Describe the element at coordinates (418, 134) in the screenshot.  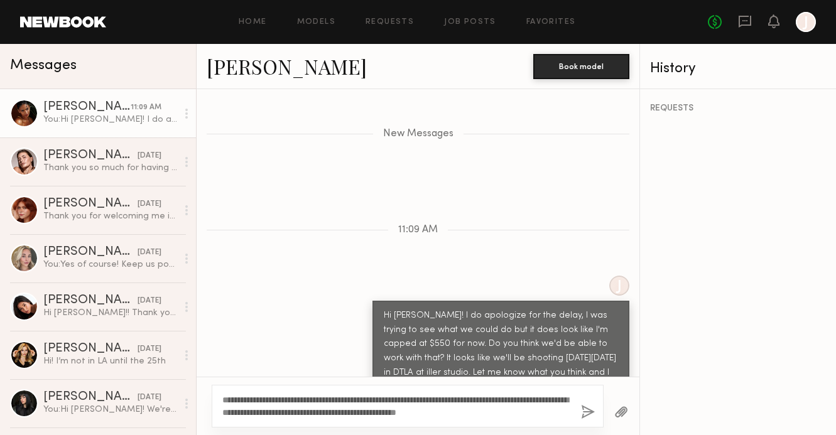
I see `span: New Messages` at that location.